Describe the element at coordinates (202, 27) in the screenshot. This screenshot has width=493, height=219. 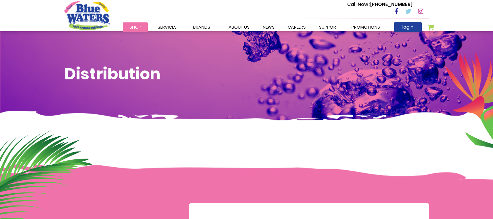
I see `span: Brands` at that location.